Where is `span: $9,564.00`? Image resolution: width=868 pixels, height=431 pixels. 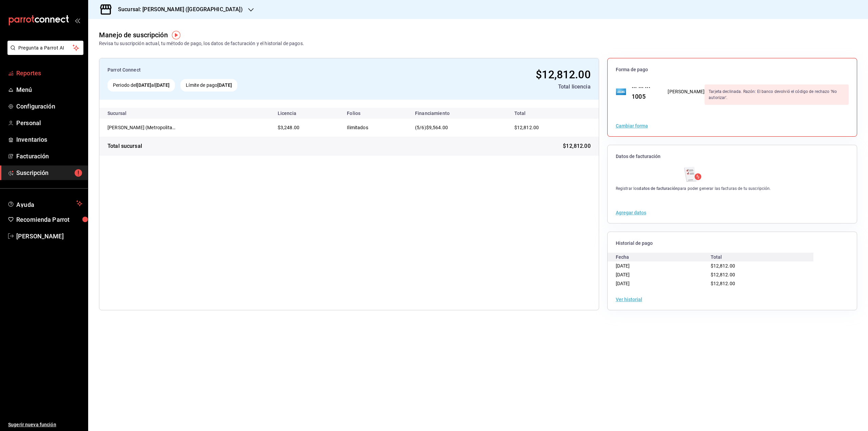 span: $9,564.00 is located at coordinates (437, 128).